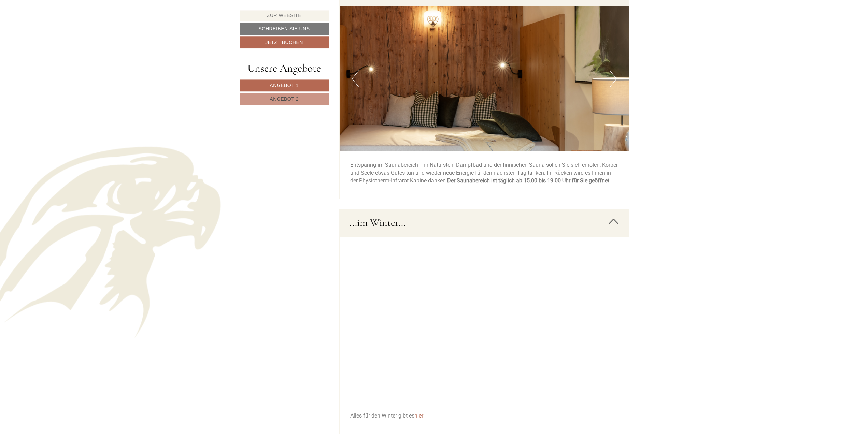 The image size is (868, 439). What do you see at coordinates (284, 68) in the screenshot?
I see `div: Unsere Angebote` at bounding box center [284, 68].